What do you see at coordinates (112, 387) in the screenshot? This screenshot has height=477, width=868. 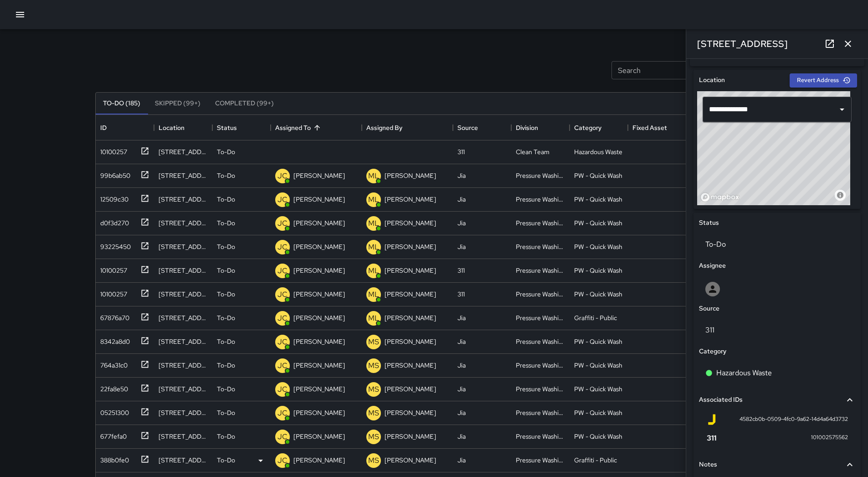 I see `div: 22fa8e50` at bounding box center [112, 387].